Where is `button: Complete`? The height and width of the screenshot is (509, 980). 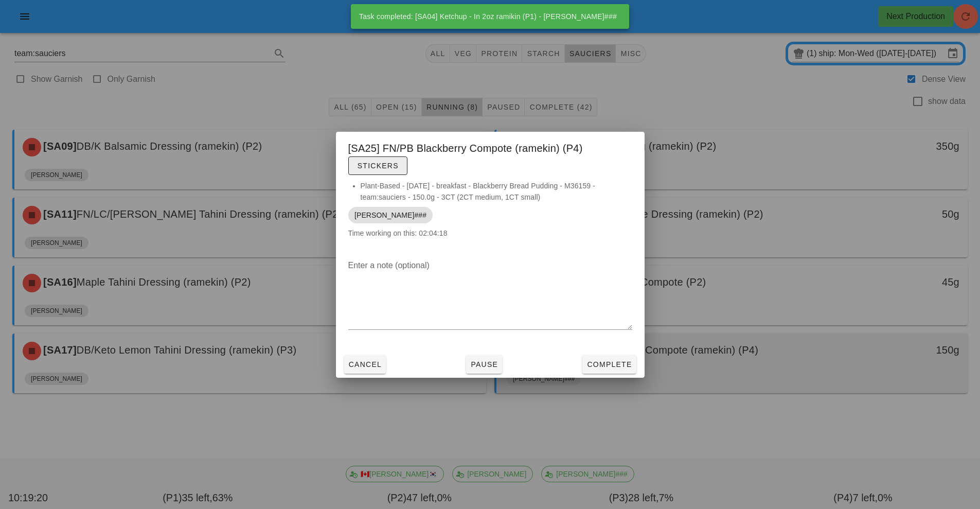 button: Complete is located at coordinates (609, 364).